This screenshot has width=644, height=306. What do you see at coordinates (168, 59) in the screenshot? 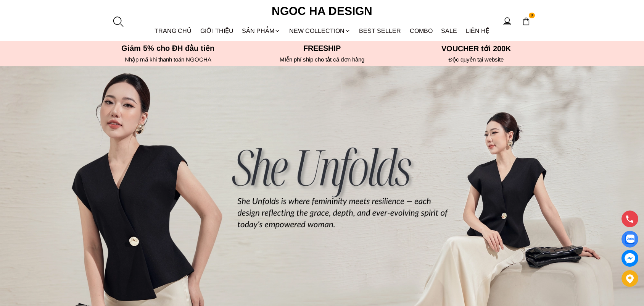
I see `font: Nhập mã khi thanh toán NGOCHA` at bounding box center [168, 59].